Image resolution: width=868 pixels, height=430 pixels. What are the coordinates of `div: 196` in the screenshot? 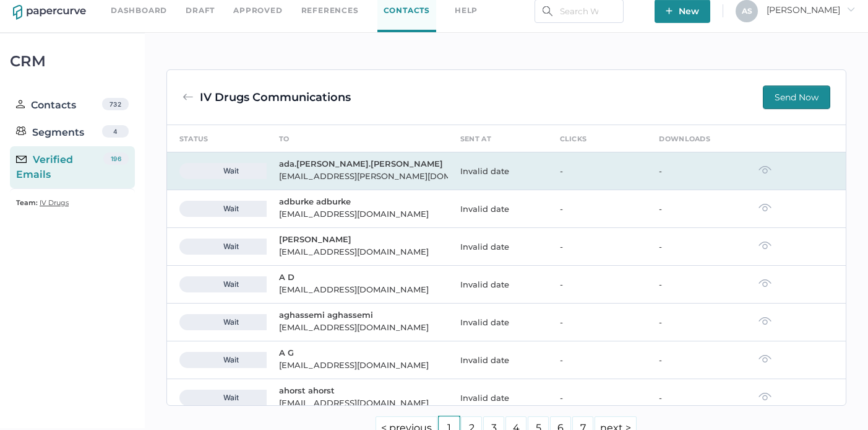 It's located at (116, 159).